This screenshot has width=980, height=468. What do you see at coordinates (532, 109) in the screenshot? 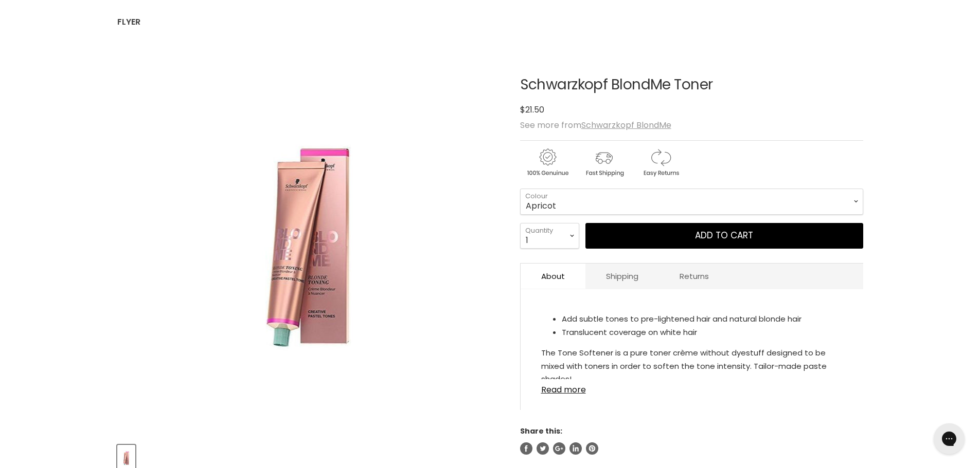
I see `span: $21.50` at bounding box center [532, 109].